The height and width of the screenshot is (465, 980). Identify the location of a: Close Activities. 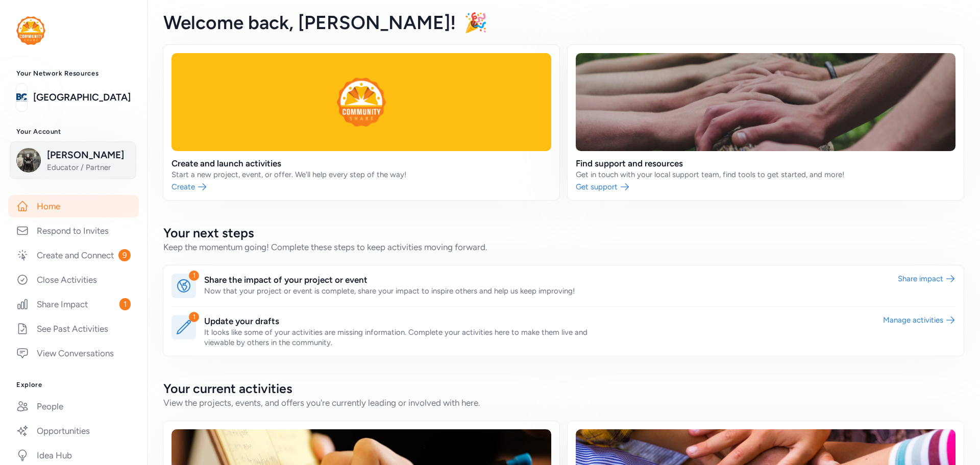
(73, 280).